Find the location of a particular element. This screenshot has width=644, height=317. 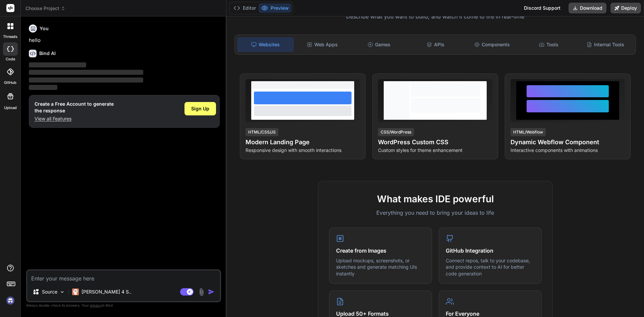

h2: What makes IDE powerful is located at coordinates (435, 199).